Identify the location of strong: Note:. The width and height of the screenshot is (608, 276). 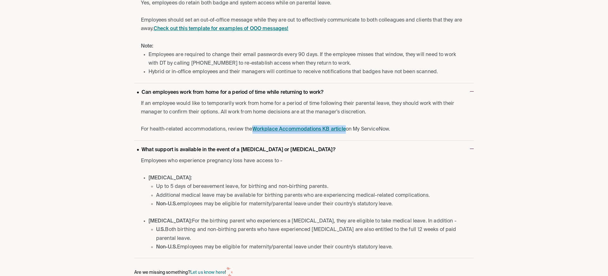
(147, 46).